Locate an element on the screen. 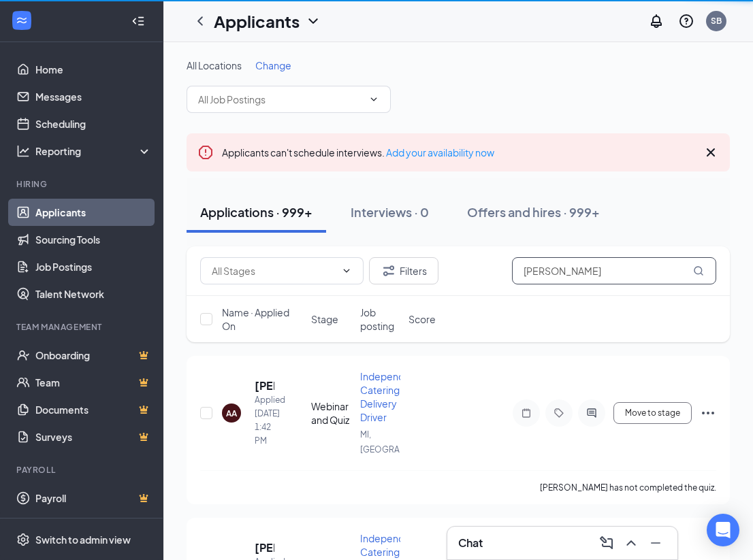  div: Payroll is located at coordinates (82, 470).